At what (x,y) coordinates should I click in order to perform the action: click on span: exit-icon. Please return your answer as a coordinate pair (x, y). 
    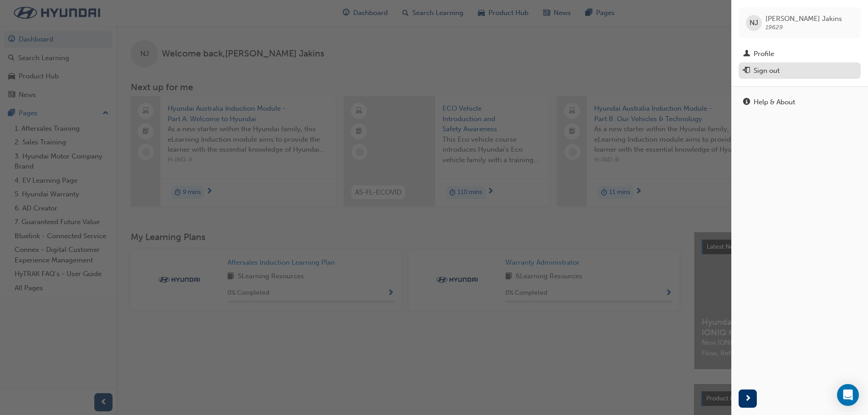
    Looking at the image, I should click on (746, 71).